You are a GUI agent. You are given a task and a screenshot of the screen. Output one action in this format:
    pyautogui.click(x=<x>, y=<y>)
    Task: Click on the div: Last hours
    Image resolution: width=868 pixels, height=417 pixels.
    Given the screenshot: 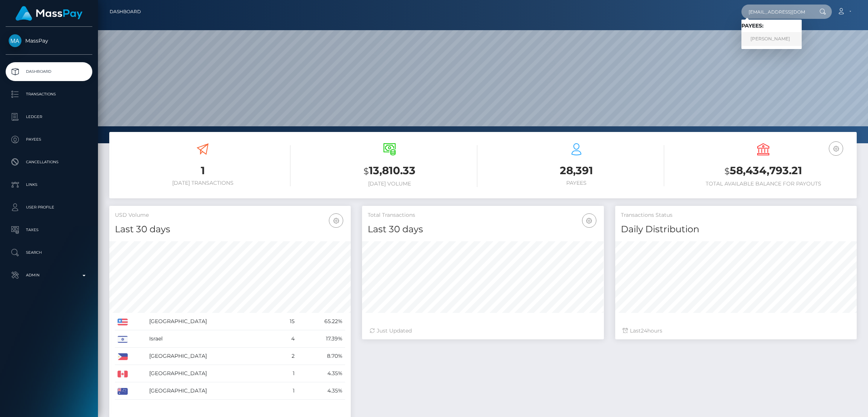 What is the action you would take?
    pyautogui.click(x=736, y=330)
    